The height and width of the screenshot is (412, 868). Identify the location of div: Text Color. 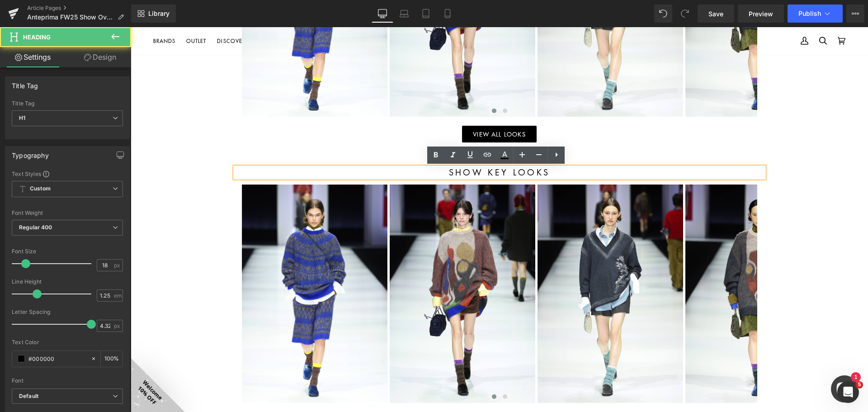
(67, 342).